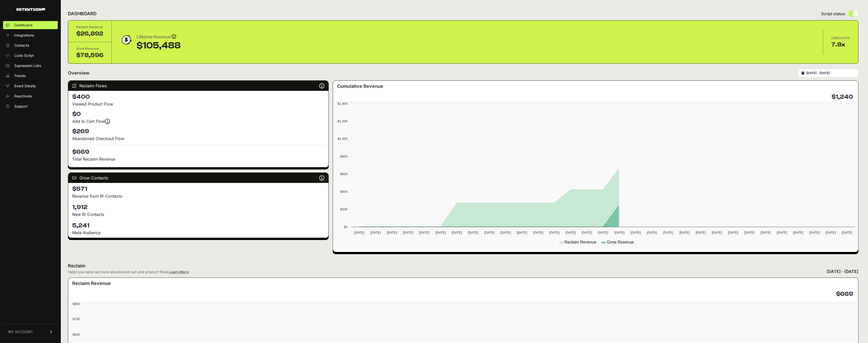 Image resolution: width=868 pixels, height=343 pixels. What do you see at coordinates (842, 97) in the screenshot?
I see `h4: $1,240` at bounding box center [842, 97].